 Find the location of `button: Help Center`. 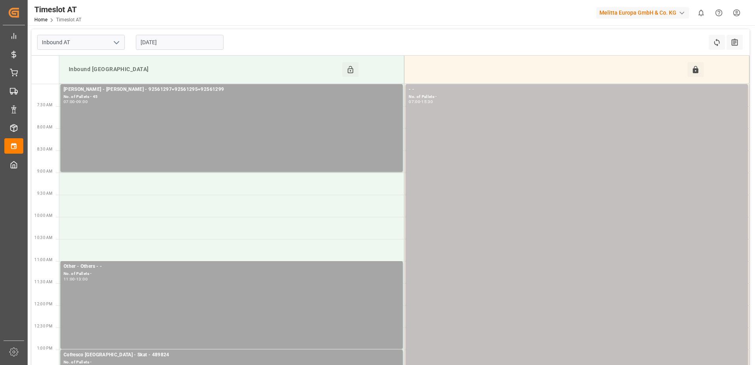

button: Help Center is located at coordinates (719, 13).